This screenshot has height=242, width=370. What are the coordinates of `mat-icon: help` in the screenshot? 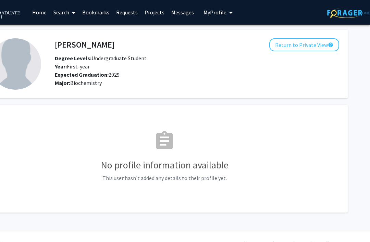 It's located at (330, 45).